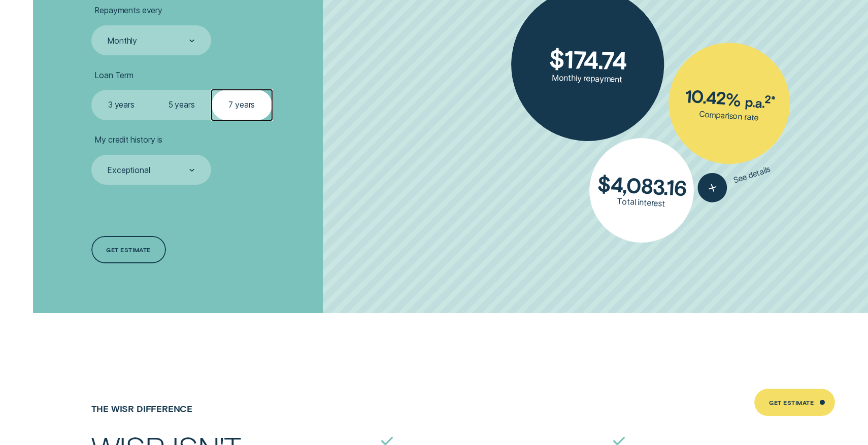 The width and height of the screenshot is (868, 445). I want to click on label: 5 years, so click(181, 105).